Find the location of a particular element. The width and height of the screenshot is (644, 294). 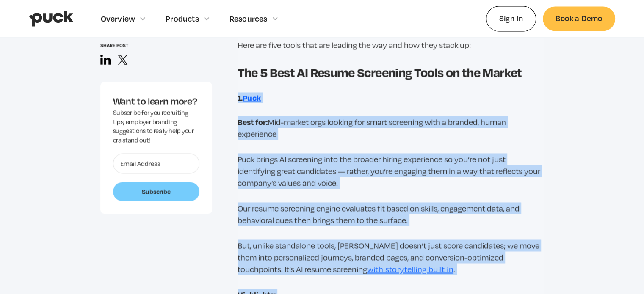

a: with storytelling built in is located at coordinates (410, 269).